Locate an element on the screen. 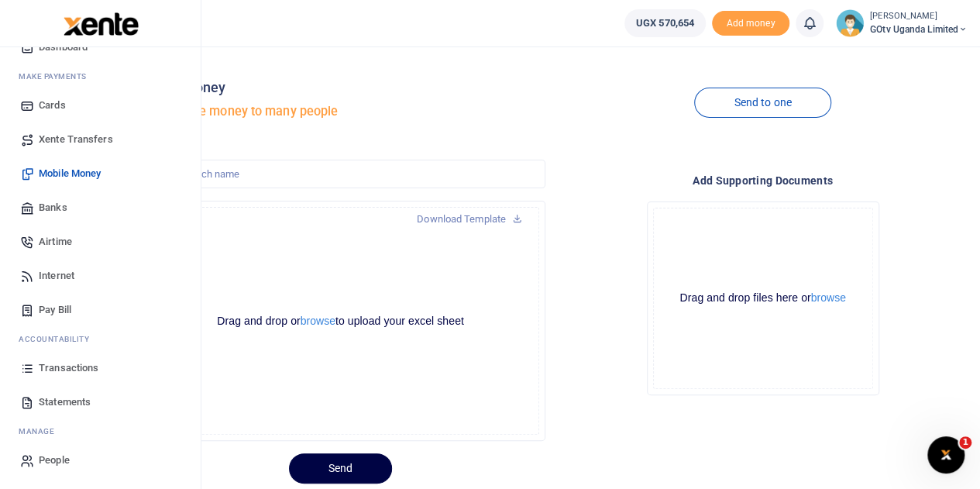  a: Banks is located at coordinates (100, 208).